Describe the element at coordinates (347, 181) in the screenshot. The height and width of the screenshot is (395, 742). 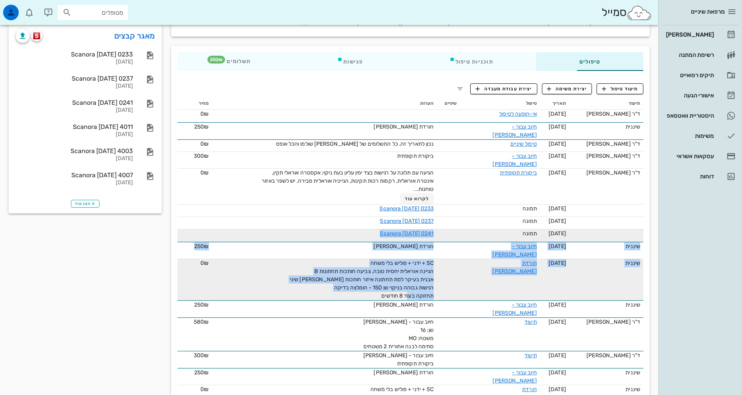
I see `span: הגיעה עם תלונה על רגישות בצד ימין עליון בעת ניקוי, אקסטרה אוראלי תקין, אינטרה אוראלית, רקמות רכות...` at that location.